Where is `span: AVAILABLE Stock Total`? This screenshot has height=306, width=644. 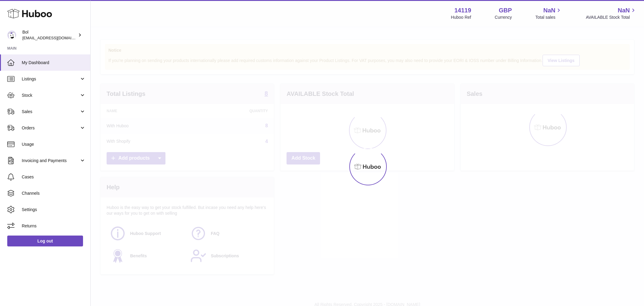 span: AVAILABLE Stock Total is located at coordinates (611, 17).